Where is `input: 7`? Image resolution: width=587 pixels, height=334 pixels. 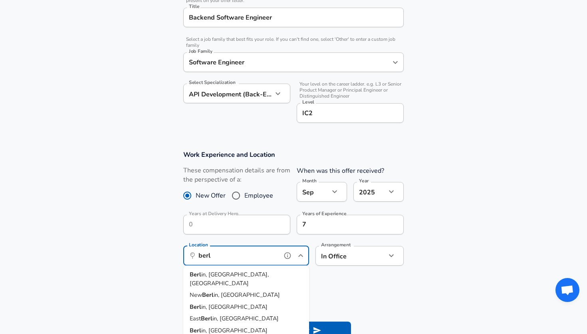
input: 7 is located at coordinates (342, 224).